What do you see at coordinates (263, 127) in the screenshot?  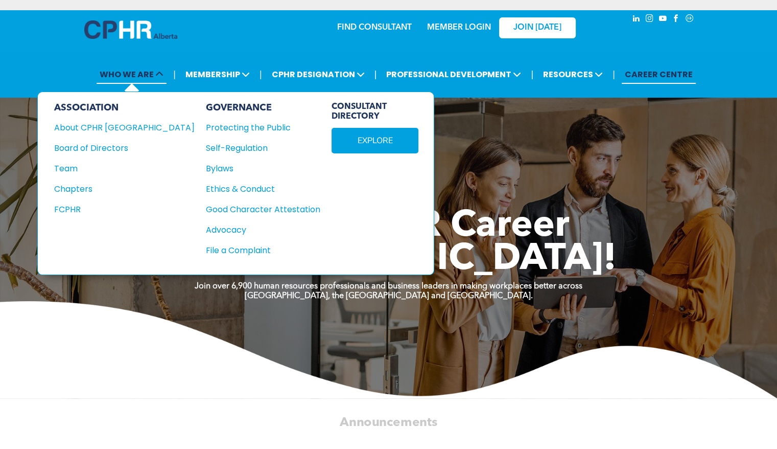 I see `a: Protecting the Public` at bounding box center [263, 127].